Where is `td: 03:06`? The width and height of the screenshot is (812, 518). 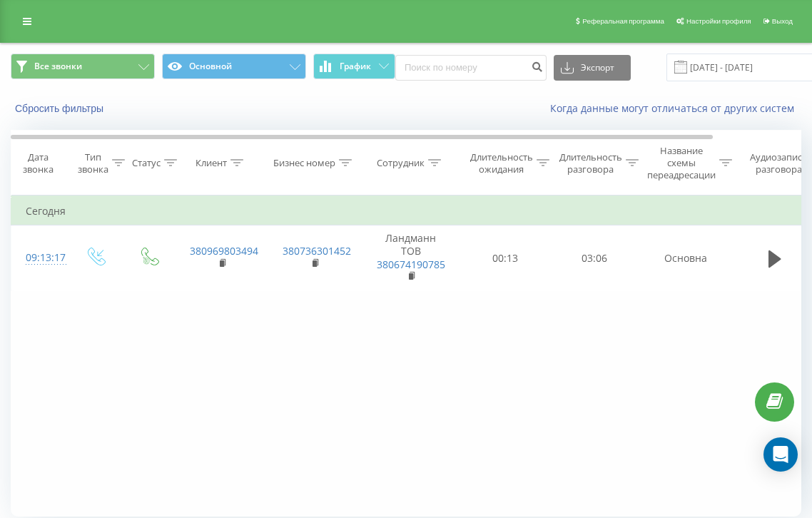 td: 03:06 is located at coordinates (595, 258).